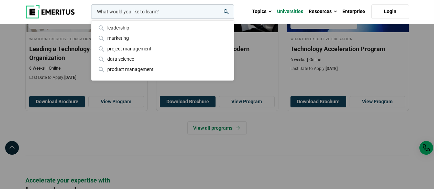  What do you see at coordinates (162, 49) in the screenshot?
I see `div: project management` at bounding box center [162, 49].